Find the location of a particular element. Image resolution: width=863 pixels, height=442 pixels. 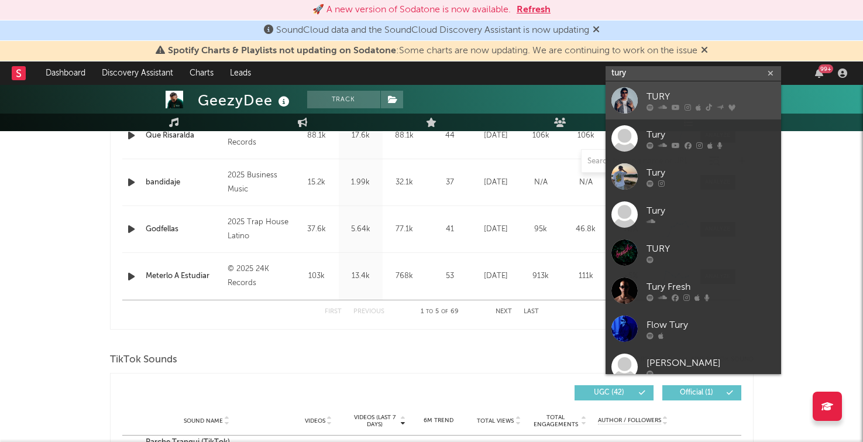

div: 2025 Business Music is located at coordinates (259, 183).